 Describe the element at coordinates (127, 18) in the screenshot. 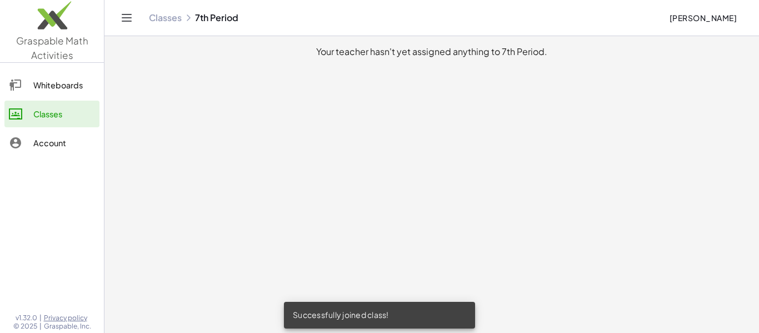

I see `button: Toggle navigation` at that location.